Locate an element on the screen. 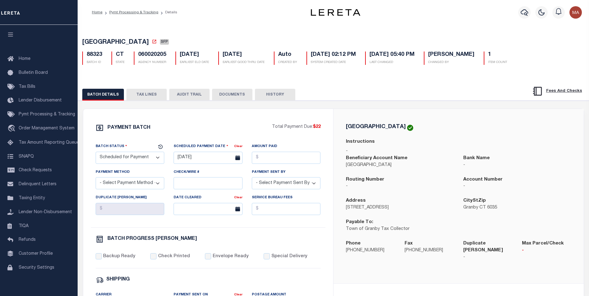 This screenshot has height=296, width=589. label: Fax is located at coordinates (409, 244).